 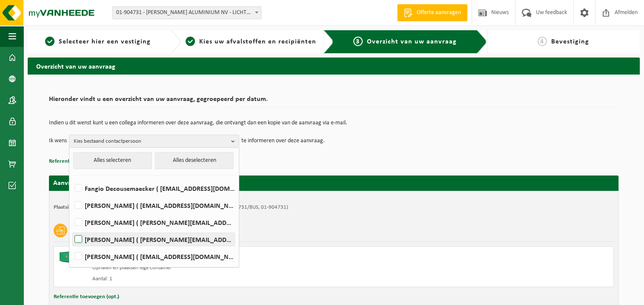 What do you see at coordinates (151, 142) in the screenshot?
I see `span: Kies bestaand contactpersoon` at bounding box center [151, 142].